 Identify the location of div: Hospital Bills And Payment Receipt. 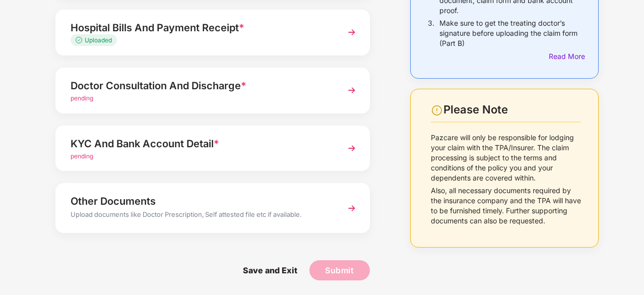
(201, 28).